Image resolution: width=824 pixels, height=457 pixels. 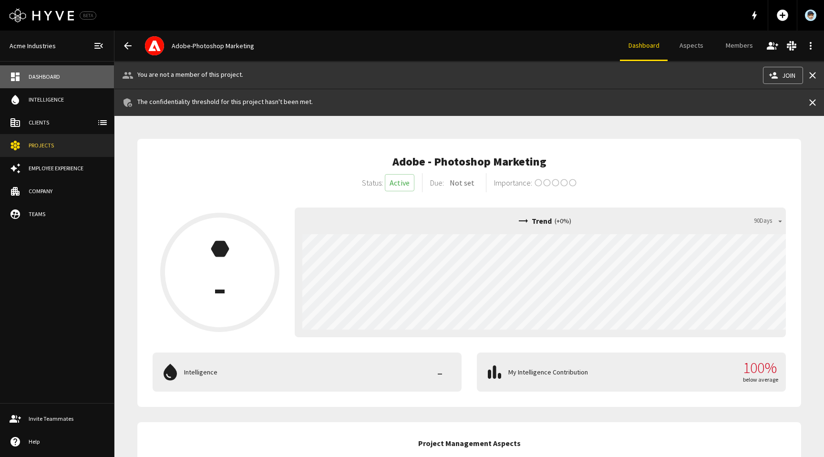 What do you see at coordinates (462, 183) in the screenshot?
I see `button: Not set` at bounding box center [462, 183].